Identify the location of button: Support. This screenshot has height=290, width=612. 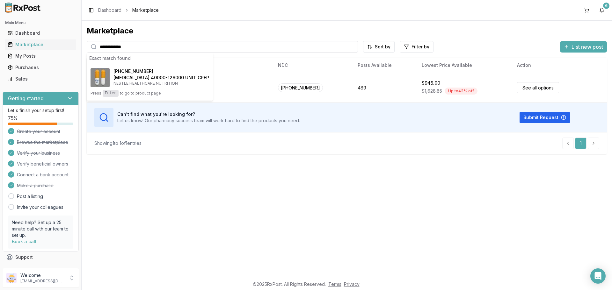
(40, 257).